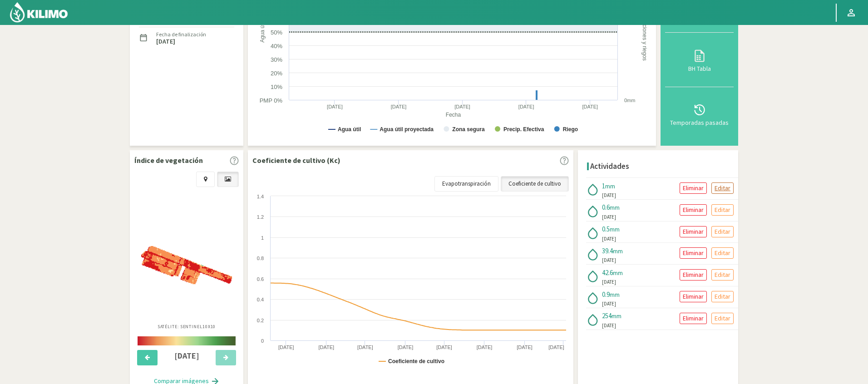 The image size is (868, 384). What do you see at coordinates (260, 300) in the screenshot?
I see `text: 0.4` at bounding box center [260, 300].